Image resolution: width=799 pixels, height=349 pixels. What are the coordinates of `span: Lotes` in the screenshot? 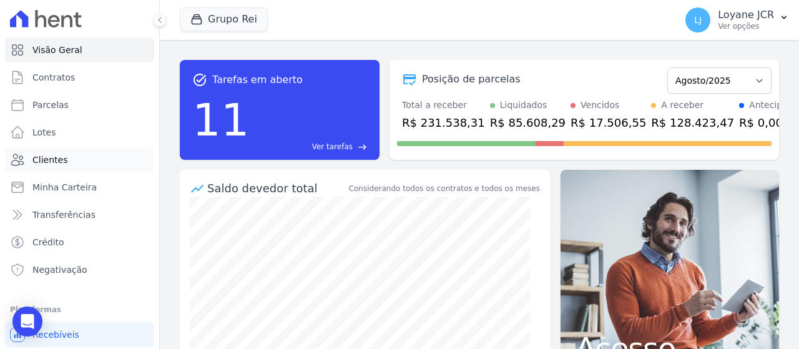 It's located at (44, 132).